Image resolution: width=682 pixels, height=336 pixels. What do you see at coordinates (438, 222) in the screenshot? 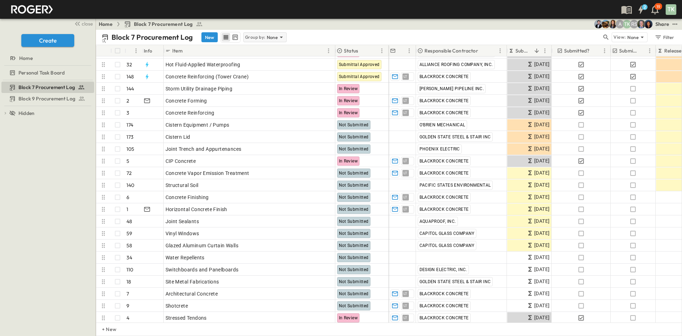
I see `span: AQUAPROOF, INC.` at bounding box center [438, 222].